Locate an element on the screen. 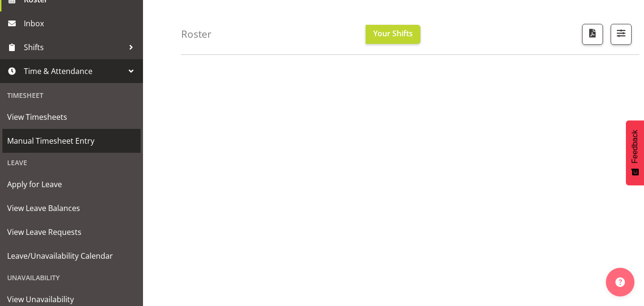 This screenshot has height=306, width=644. div: Leave is located at coordinates (72, 162).